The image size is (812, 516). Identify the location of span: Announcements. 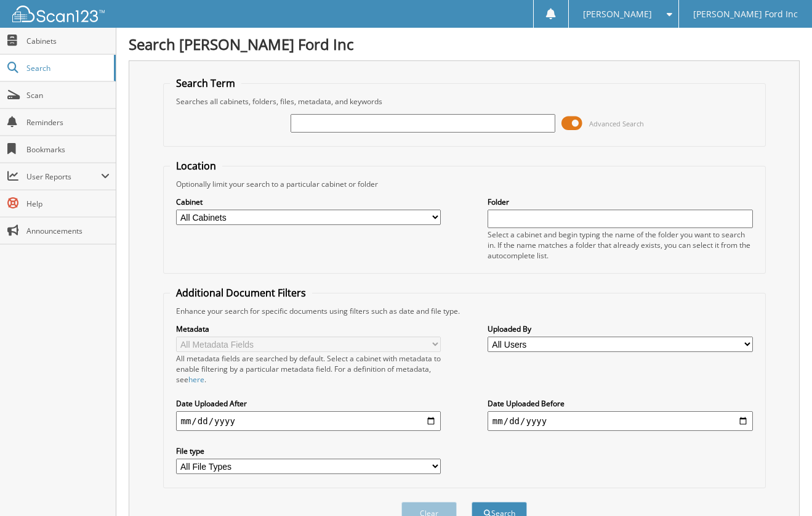
(68, 230).